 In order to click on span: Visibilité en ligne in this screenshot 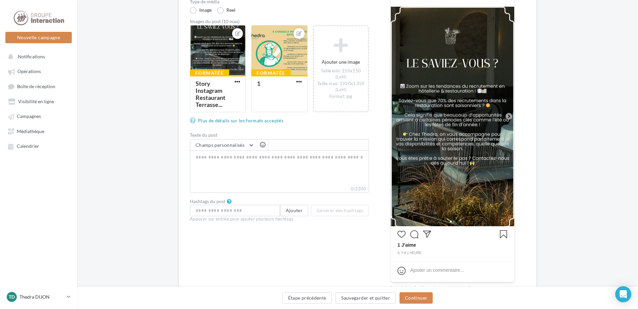, I will do `click(36, 101)`.